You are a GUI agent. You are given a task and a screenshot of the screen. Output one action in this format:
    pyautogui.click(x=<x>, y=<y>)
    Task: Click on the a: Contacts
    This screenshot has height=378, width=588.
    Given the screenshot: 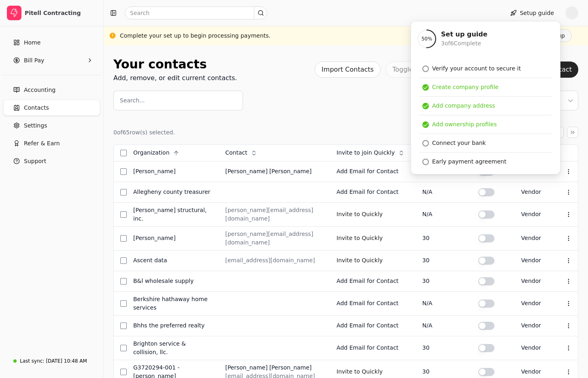 What is the action you would take?
    pyautogui.click(x=52, y=108)
    